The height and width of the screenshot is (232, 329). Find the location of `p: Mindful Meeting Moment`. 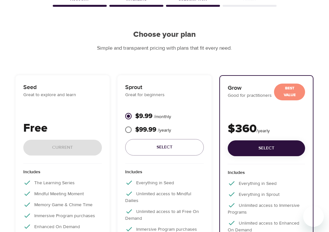

p: Mindful Meeting Moment is located at coordinates (62, 194).